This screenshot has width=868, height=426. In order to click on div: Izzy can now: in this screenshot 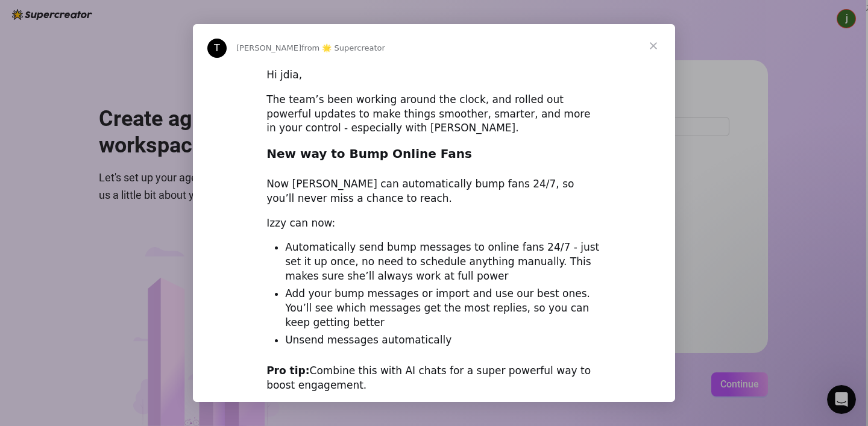, I will do `click(434, 223)`.